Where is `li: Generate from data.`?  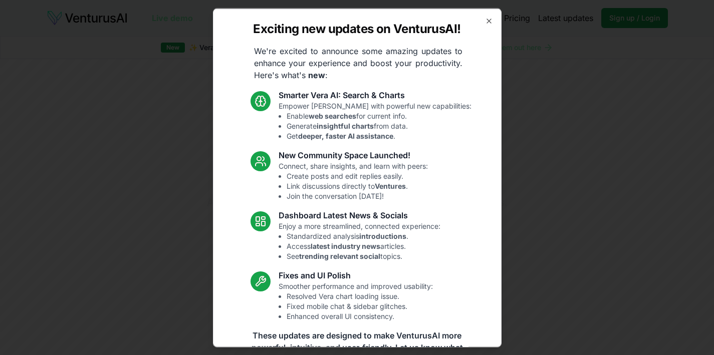
li: Generate from data. is located at coordinates (379, 126).